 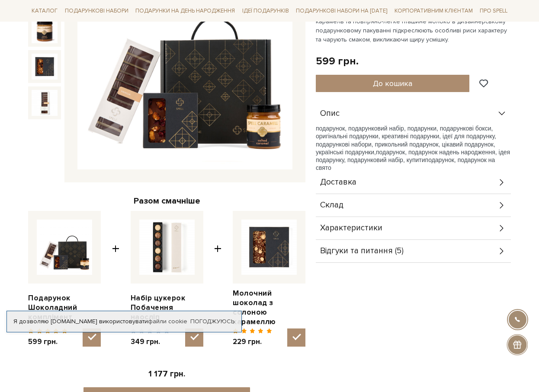 What do you see at coordinates (392, 84) in the screenshot?
I see `button: До кошика` at bounding box center [392, 84].